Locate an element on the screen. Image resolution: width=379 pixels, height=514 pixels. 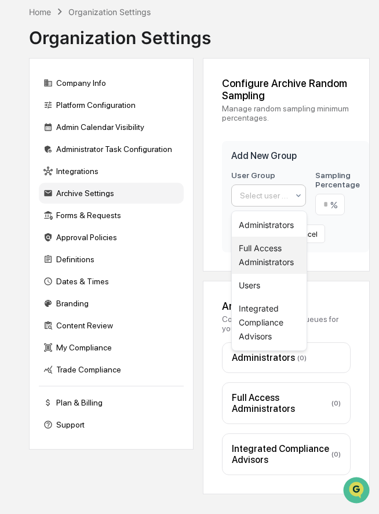
span: Data Lookup is located at coordinates (48, 174).